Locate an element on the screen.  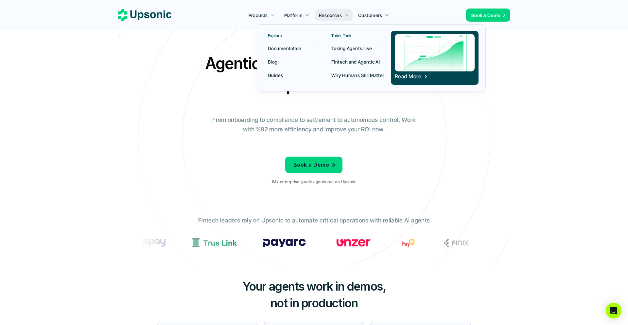
a: Blog is located at coordinates (292, 62).